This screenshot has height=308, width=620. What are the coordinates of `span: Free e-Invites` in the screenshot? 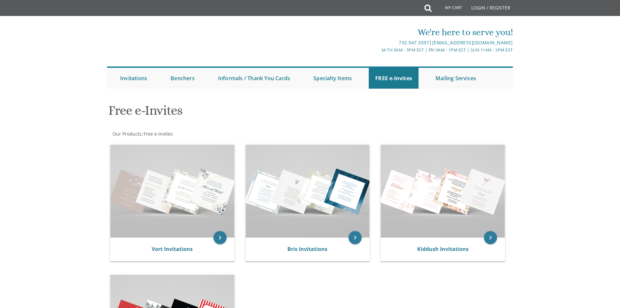 It's located at (158, 133).